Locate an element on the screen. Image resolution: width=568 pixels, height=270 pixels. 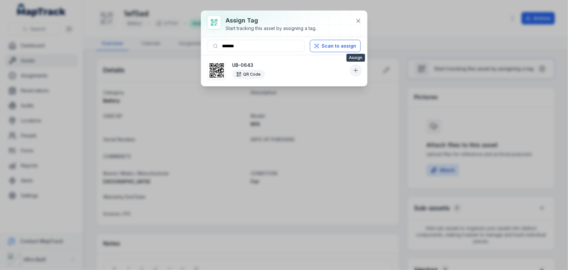
div: QR Code is located at coordinates (249, 74).